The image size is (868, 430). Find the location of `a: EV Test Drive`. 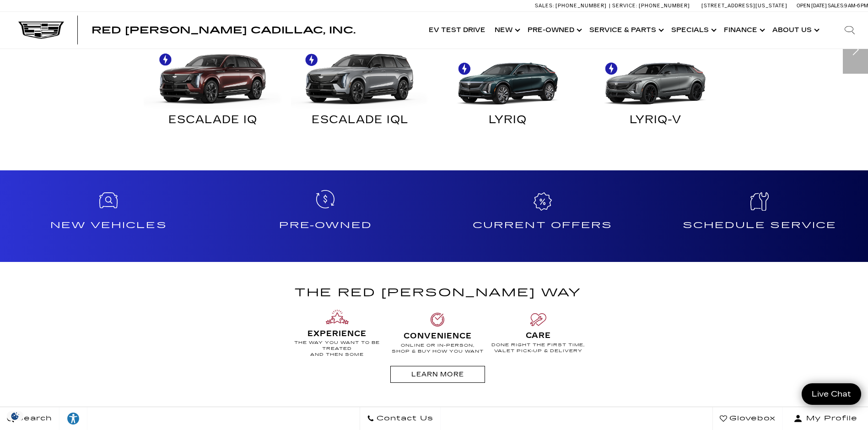

a: EV Test Drive is located at coordinates (457, 30).